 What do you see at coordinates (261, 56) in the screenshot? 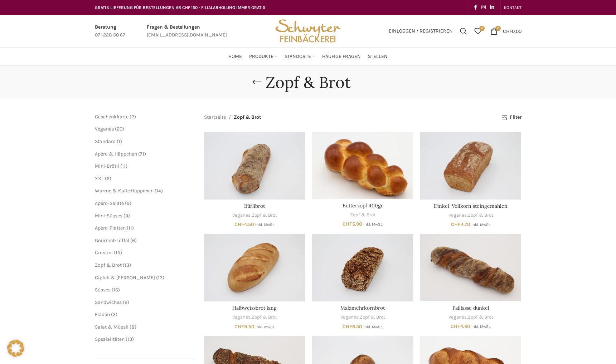
I see `span: Produkte` at bounding box center [261, 56].